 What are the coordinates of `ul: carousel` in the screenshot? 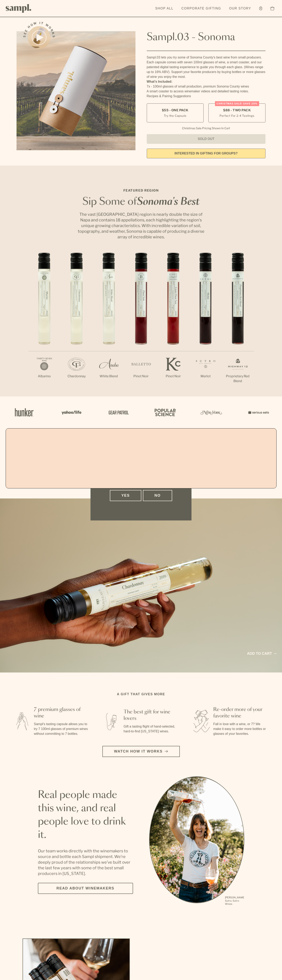 It's located at (197, 841).